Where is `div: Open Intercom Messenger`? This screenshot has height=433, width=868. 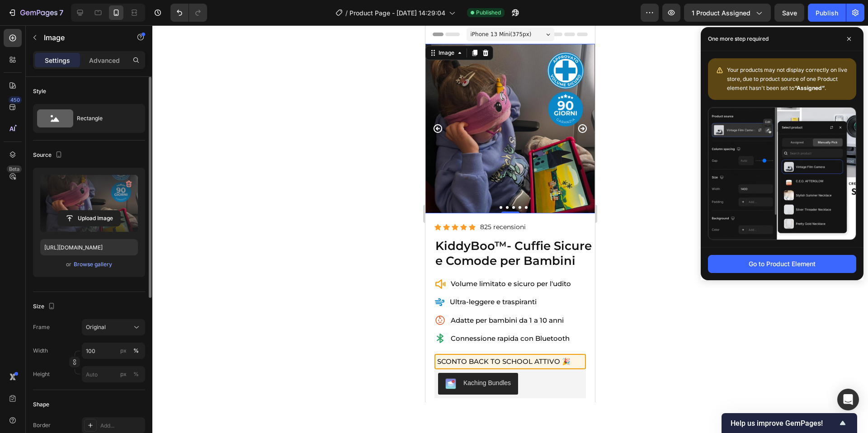 div: Open Intercom Messenger is located at coordinates (848, 400).